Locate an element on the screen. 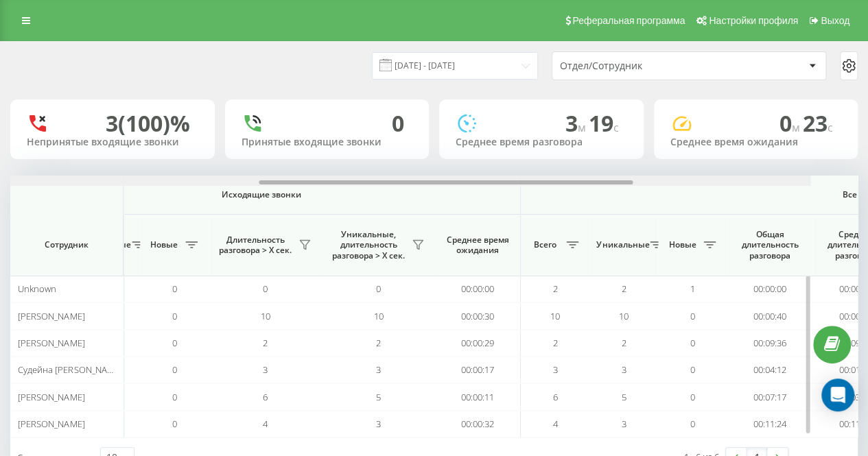  div: Среднее время ожидания is located at coordinates (757, 142).